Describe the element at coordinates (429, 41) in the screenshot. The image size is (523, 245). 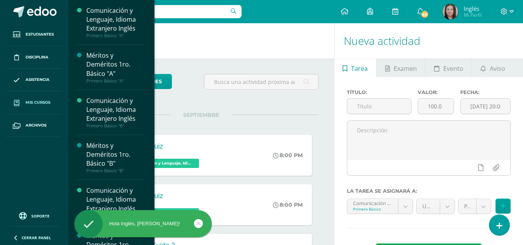
I see `h1: Nueva actividad` at that location.